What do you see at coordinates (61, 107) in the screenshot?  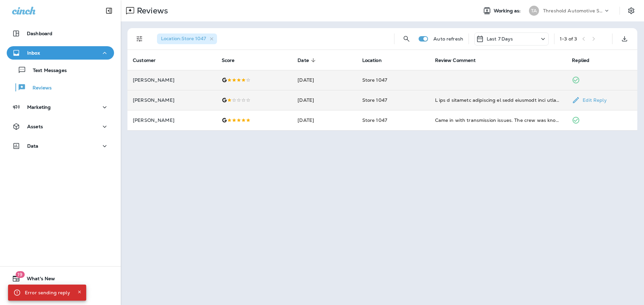 I see `button: Marketing` at bounding box center [61, 107].